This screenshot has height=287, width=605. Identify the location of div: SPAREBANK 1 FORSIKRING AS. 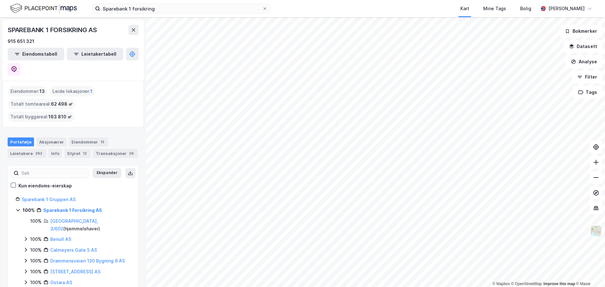
(53, 30).